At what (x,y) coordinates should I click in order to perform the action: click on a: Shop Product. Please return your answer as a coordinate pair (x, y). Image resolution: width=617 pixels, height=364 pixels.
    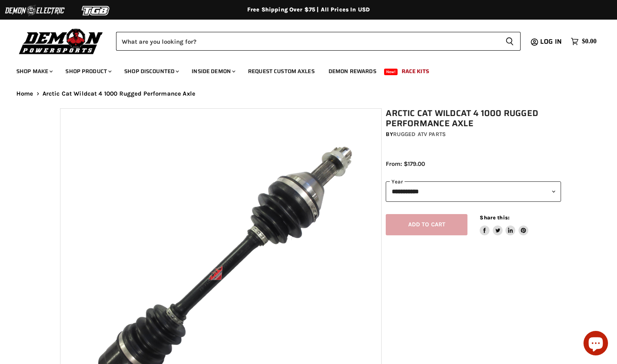
    Looking at the image, I should click on (88, 71).